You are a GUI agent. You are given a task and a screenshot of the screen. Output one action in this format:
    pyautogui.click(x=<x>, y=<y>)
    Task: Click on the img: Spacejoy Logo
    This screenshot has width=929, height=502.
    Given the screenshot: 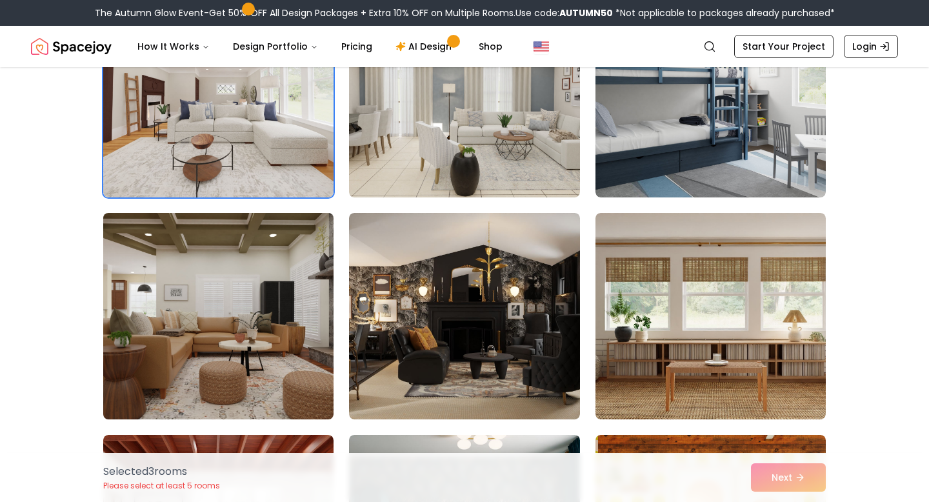 What is the action you would take?
    pyautogui.click(x=71, y=46)
    